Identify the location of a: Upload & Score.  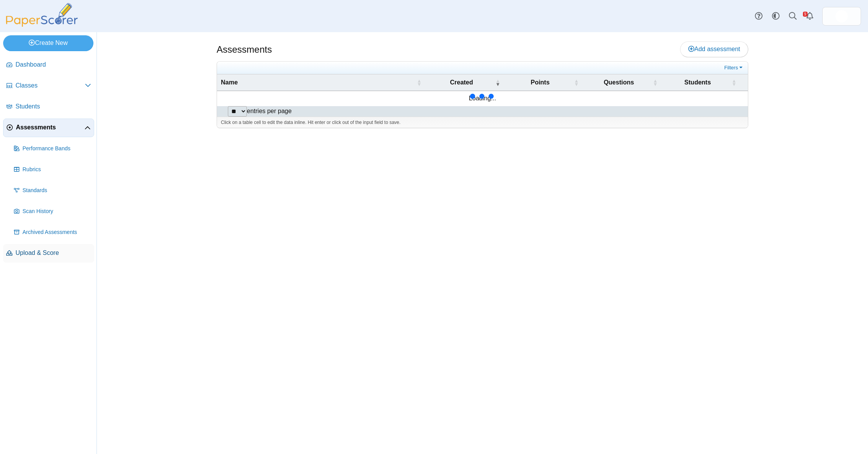
(48, 253).